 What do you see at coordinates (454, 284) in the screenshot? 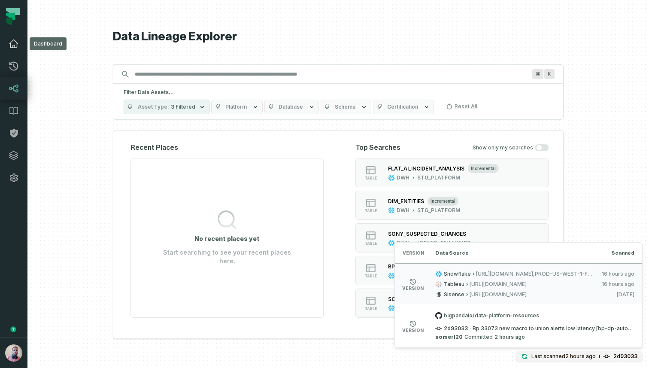
I see `span: Tableau` at bounding box center [454, 284].